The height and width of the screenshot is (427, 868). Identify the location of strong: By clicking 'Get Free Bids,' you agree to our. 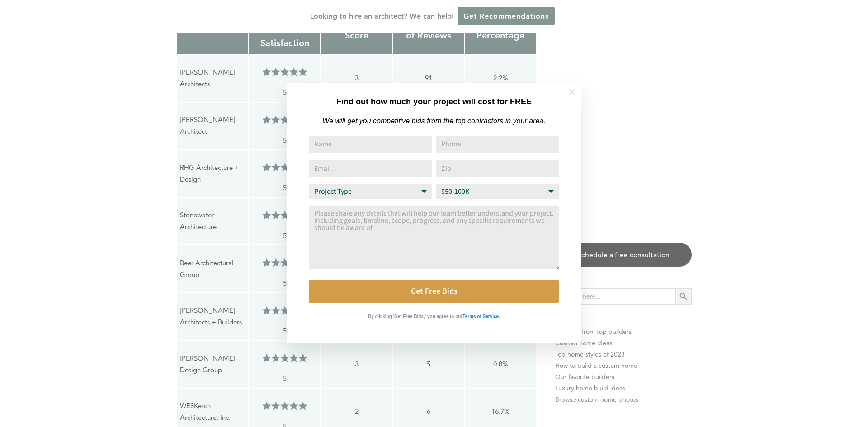
(415, 316).